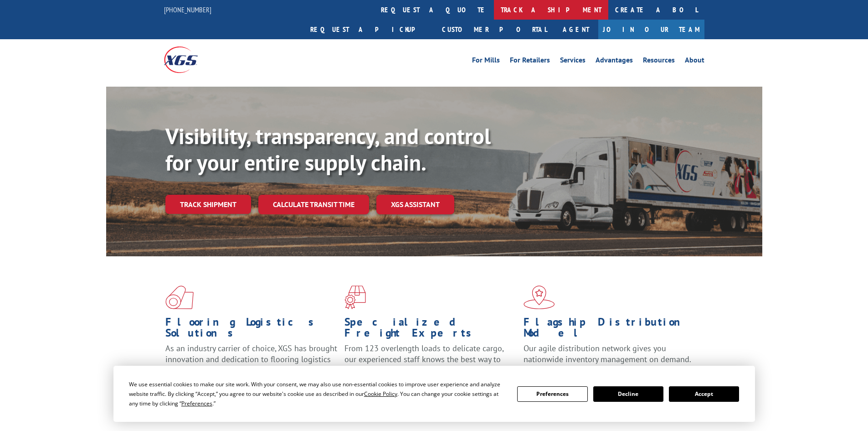 Image resolution: width=868 pixels, height=431 pixels. What do you see at coordinates (328, 149) in the screenshot?
I see `b: Visibility, transparency, and control for your entire supply chain.` at bounding box center [328, 149].